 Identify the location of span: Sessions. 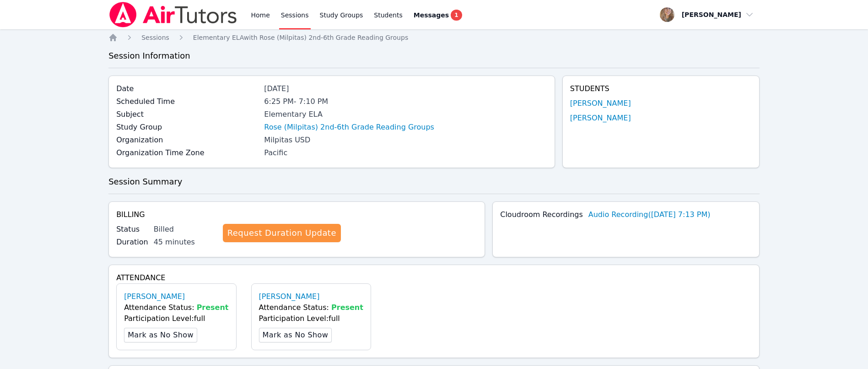
(155, 38).